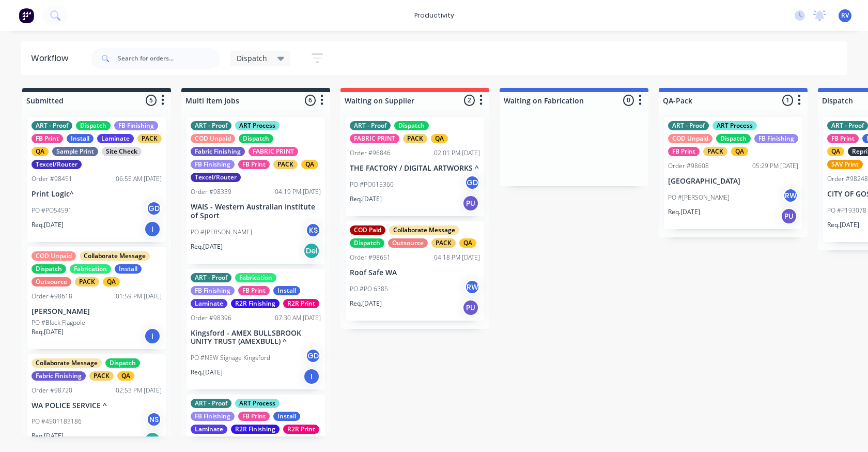 The image size is (868, 452). Describe the element at coordinates (57, 421) in the screenshot. I see `p: PO #4501183186` at that location.